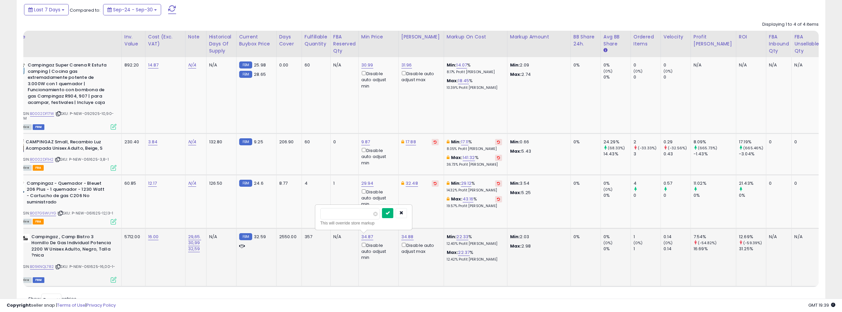 This screenshot has height=312, width=842. What do you see at coordinates (647, 236) in the screenshot?
I see `div: 1` at bounding box center [647, 236].